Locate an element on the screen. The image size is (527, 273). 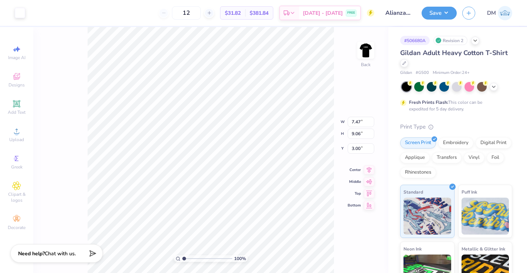
div: This color can be expedited for 5 day delivery. is located at coordinates (454, 106).